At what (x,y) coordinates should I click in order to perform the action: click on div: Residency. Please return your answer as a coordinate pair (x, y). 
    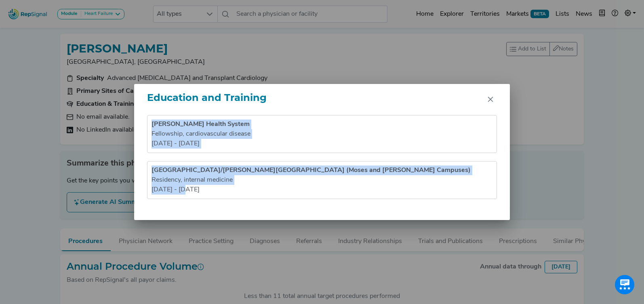
    Looking at the image, I should click on (322, 180).